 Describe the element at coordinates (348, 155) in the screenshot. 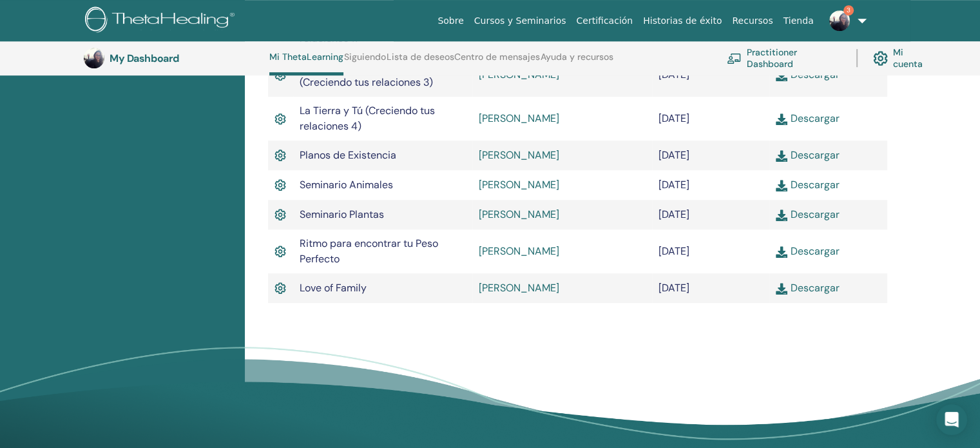

I see `span: Planos de Existencia` at that location.